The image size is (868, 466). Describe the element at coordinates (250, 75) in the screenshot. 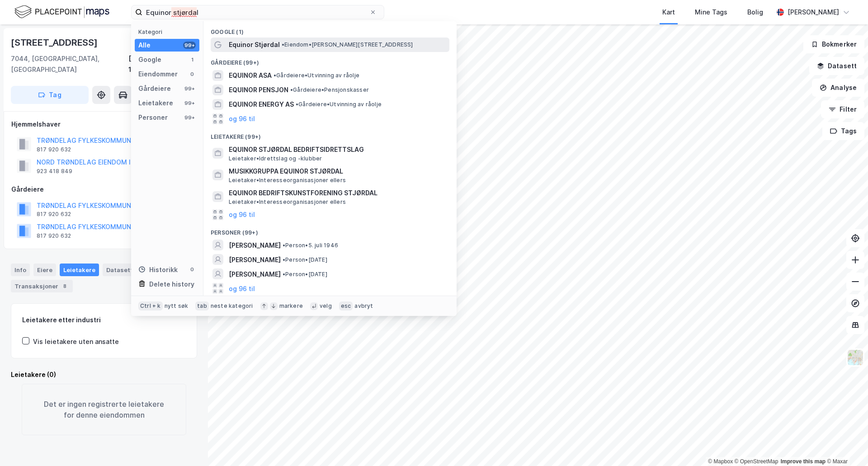

I see `span: EQUINOR ASA` at that location.